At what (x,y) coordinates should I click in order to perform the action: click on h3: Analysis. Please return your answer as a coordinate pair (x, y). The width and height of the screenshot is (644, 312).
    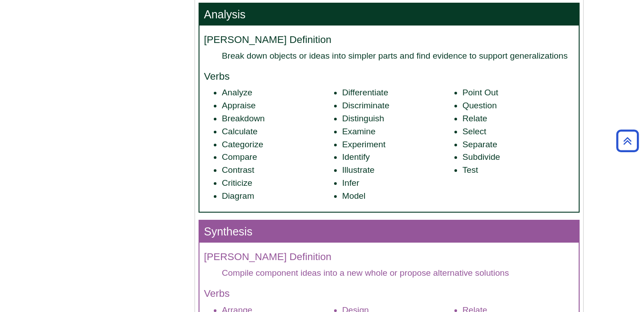
    Looking at the image, I should click on (389, 14).